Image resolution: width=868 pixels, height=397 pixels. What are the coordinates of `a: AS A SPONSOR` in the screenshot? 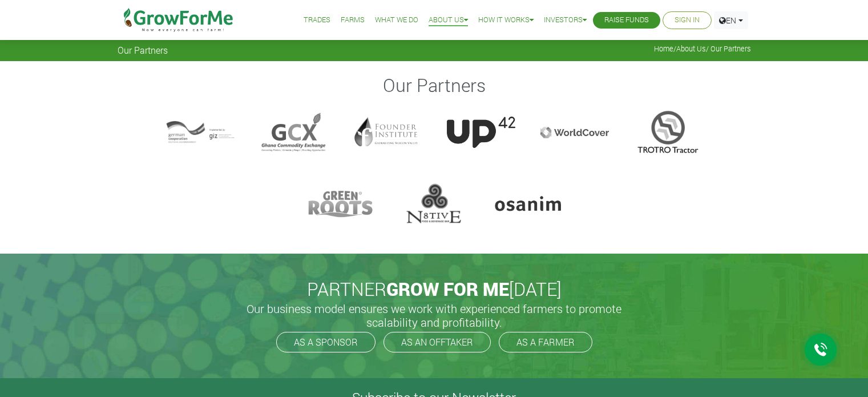 It's located at (326, 342).